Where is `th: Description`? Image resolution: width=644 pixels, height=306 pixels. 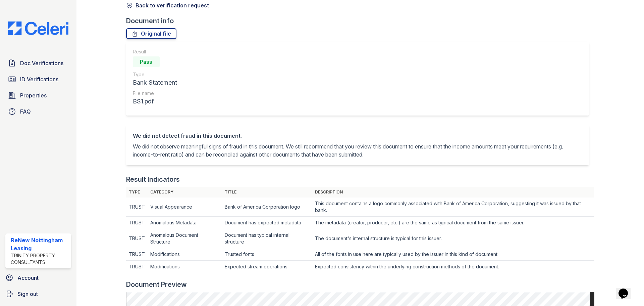
th: Description is located at coordinates (453, 192).